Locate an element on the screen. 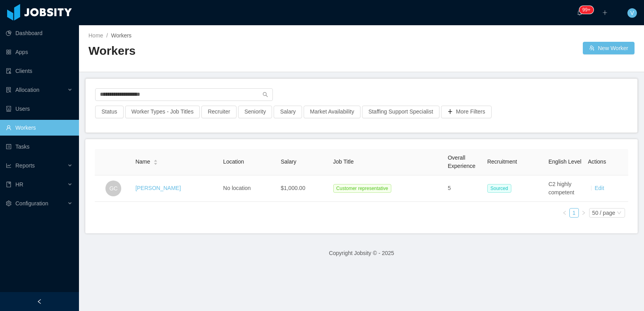 Image resolution: width=644 pixels, height=311 pixels. button: Worker Types - Job Titles is located at coordinates (162, 112).